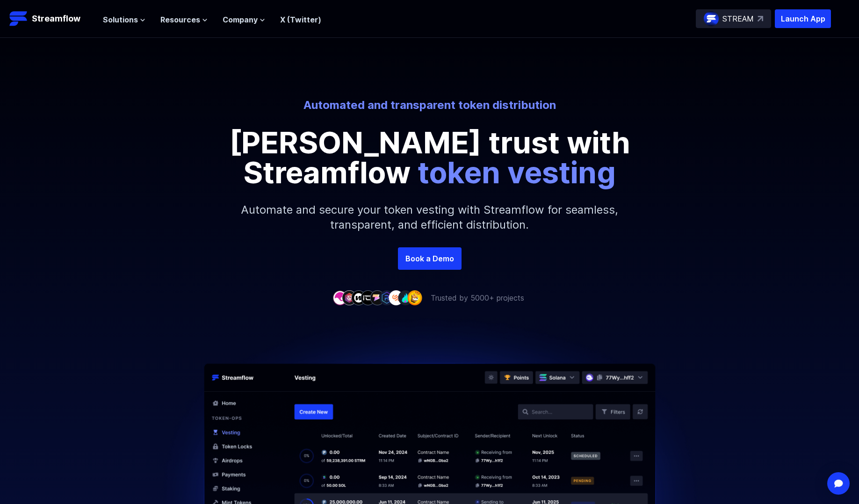 The image size is (859, 504). I want to click on p: STREAM, so click(738, 19).